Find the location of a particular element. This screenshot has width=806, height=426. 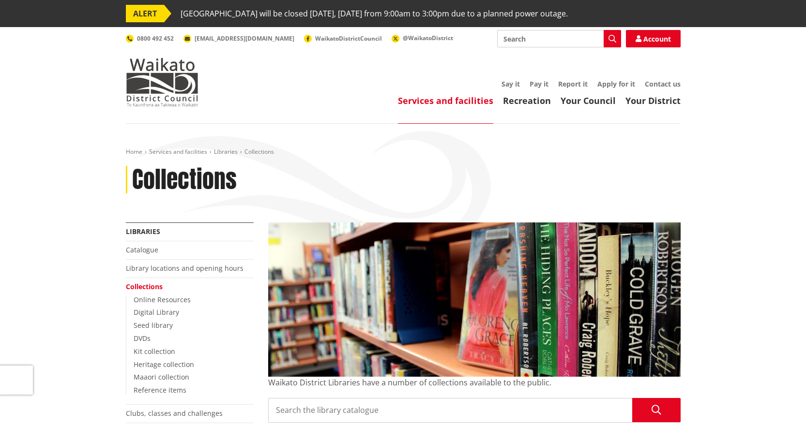

input: Search the library catalogue is located at coordinates (474, 410).